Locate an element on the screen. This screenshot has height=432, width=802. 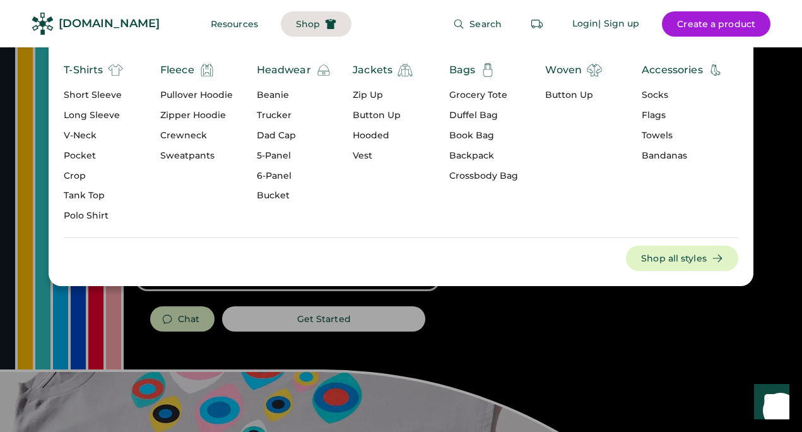
div: Socks is located at coordinates (682, 95).